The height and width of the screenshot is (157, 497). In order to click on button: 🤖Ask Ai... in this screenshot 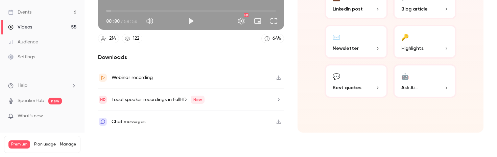, I will do `click(425, 81)`.